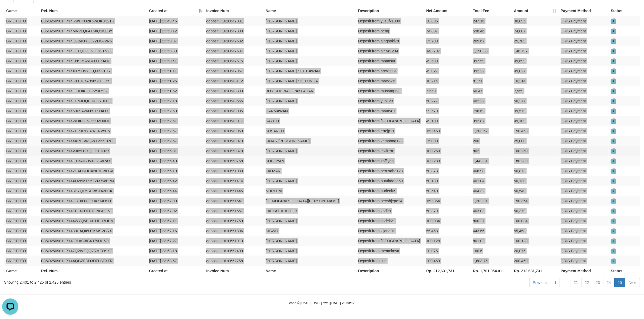  Describe the element at coordinates (77, 41) in the screenshot. I see `a: B35O250901_PY4LGB4UYGL7ZDG72N6` at that location.